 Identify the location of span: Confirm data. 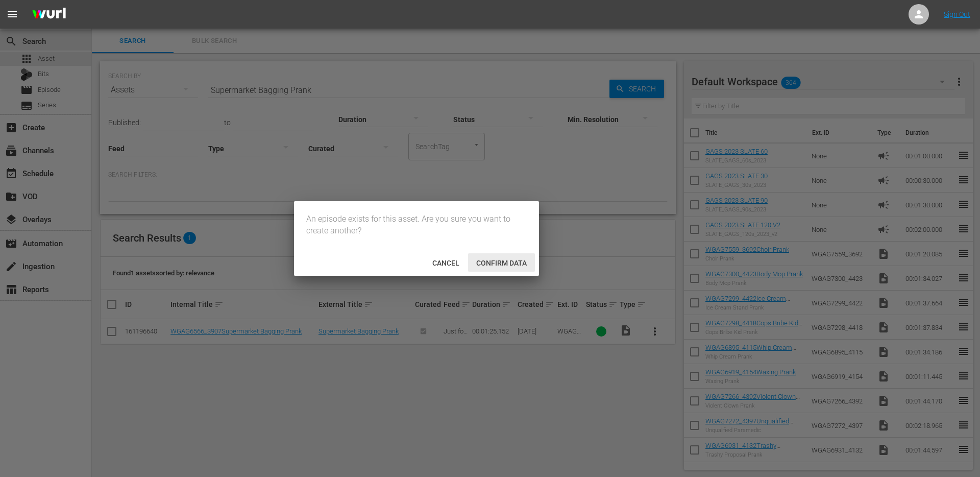
(501, 263).